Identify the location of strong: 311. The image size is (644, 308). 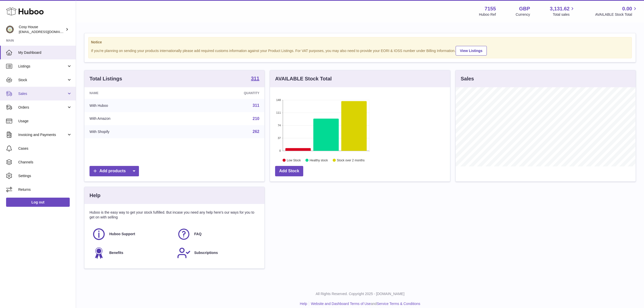
(255, 78).